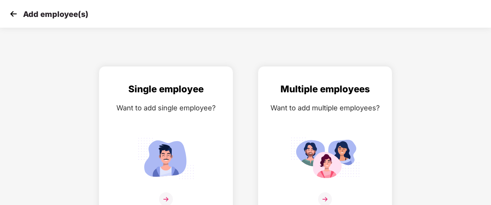 Image resolution: width=491 pixels, height=205 pixels. What do you see at coordinates (13, 14) in the screenshot?
I see `img: svg+xml;base64,PHN2ZyB4bWxucz0iaHR0cDovL3d3dy53My5vcmcvMjAwMC9zdmciIHdpZHRoPSIzMCIgaGVpZ2h0PSIzMC...` at bounding box center [13, 14].